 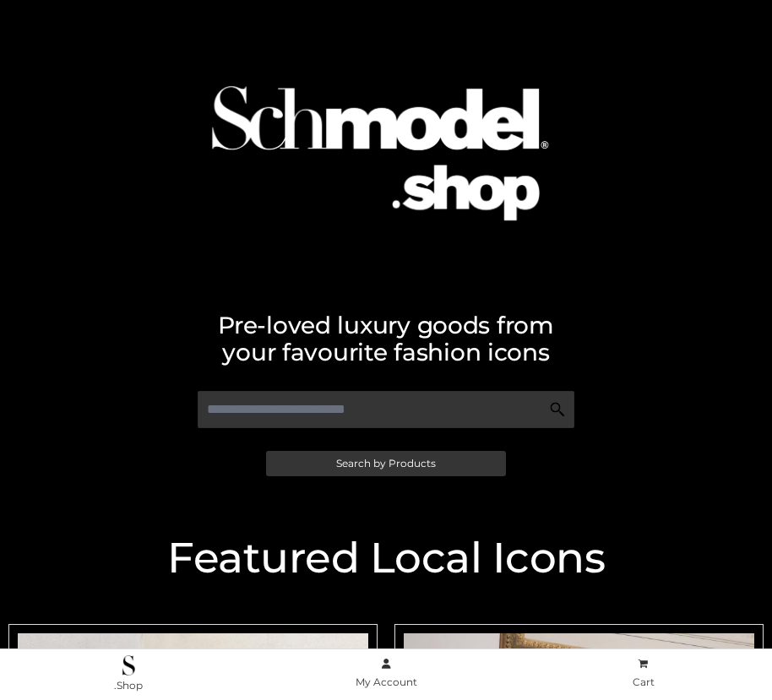 I want to click on img: Search Icon, so click(x=557, y=410).